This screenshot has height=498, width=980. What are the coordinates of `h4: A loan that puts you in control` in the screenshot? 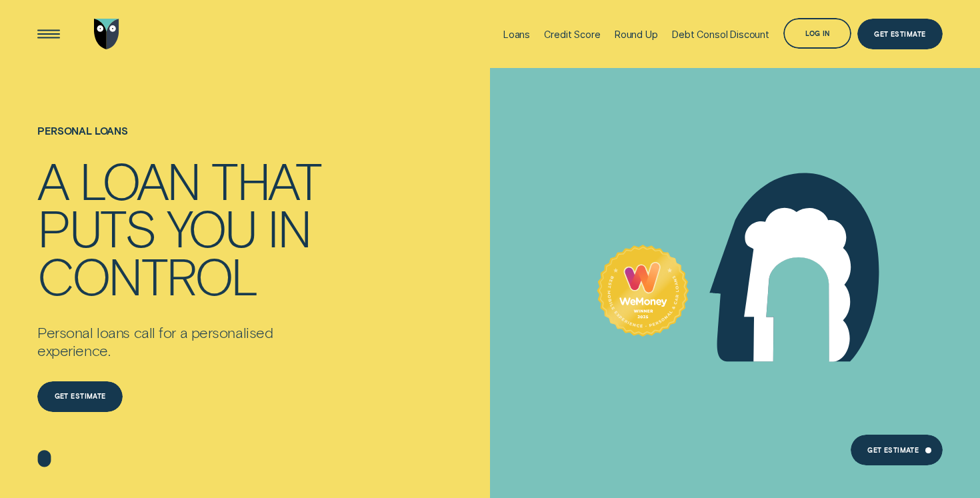 It's located at (185, 228).